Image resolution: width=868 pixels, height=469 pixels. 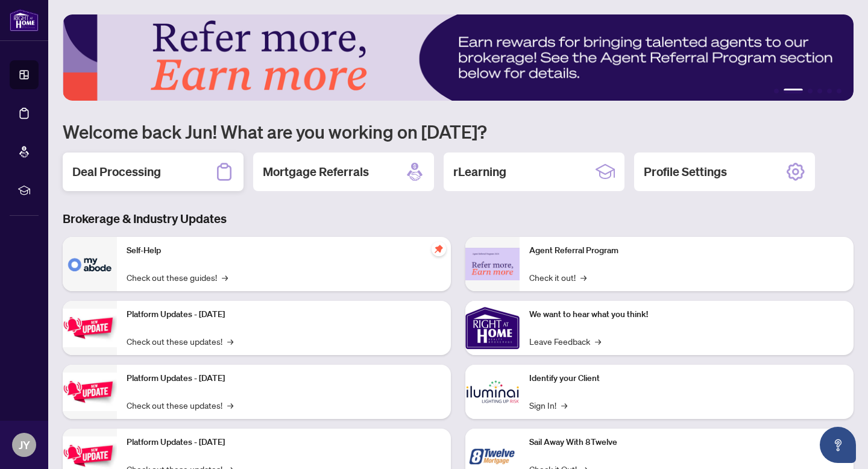 I want to click on a: Leave Feedback→, so click(x=565, y=342).